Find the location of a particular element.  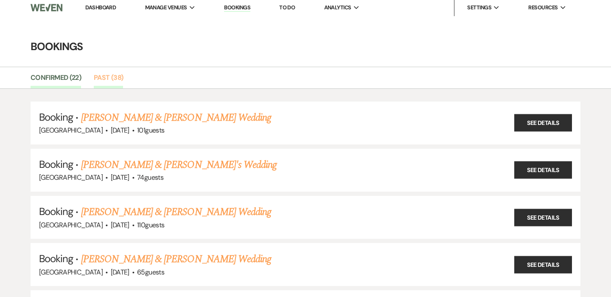

span: Settings is located at coordinates (479, 8).